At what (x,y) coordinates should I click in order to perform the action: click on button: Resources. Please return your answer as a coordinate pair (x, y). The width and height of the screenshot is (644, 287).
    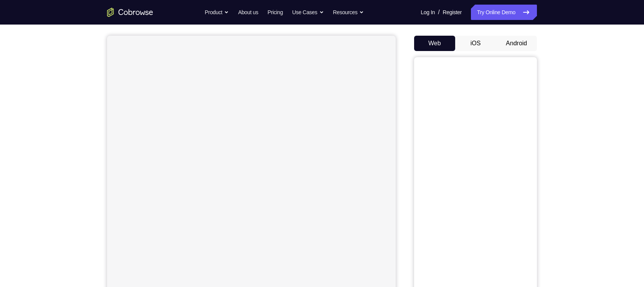
    Looking at the image, I should click on (349, 13).